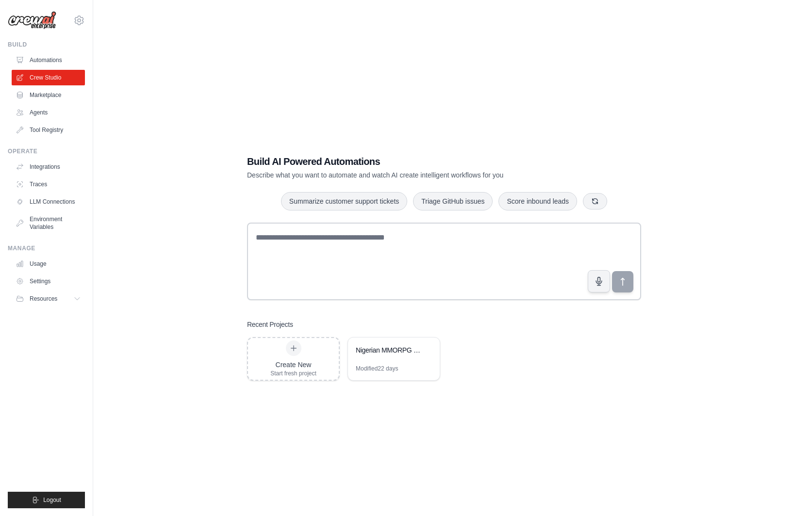 This screenshot has height=516, width=795. What do you see at coordinates (48, 130) in the screenshot?
I see `a: Tool Registry` at bounding box center [48, 130].